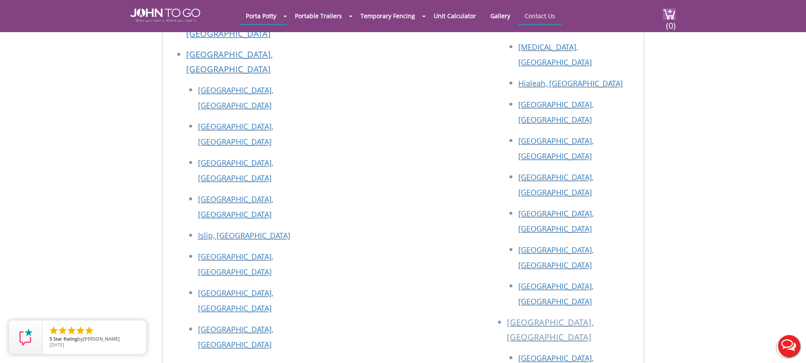 The height and width of the screenshot is (363, 806). I want to click on a: Contact Us, so click(540, 16).